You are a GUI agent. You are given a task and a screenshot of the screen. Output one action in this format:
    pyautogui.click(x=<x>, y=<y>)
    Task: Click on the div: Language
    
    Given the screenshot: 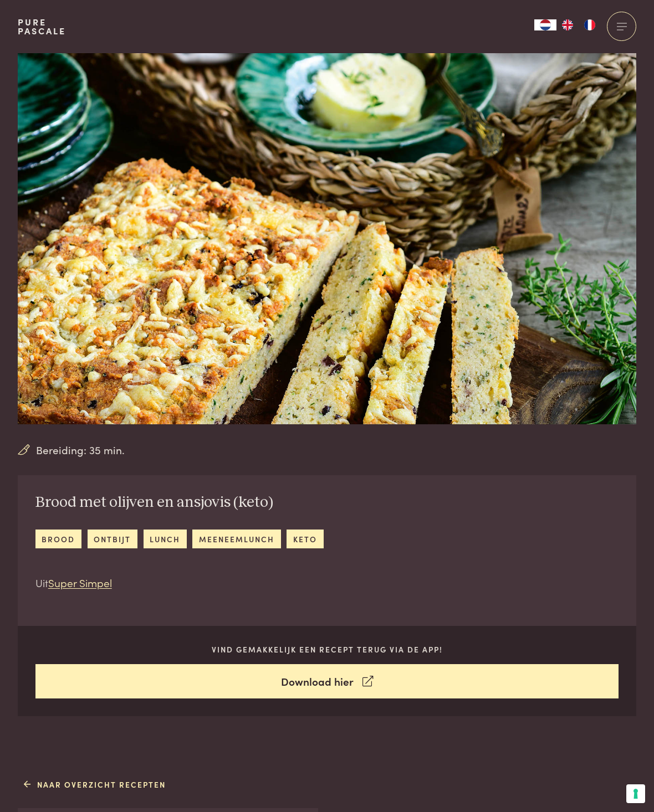 What is the action you would take?
    pyautogui.click(x=545, y=25)
    